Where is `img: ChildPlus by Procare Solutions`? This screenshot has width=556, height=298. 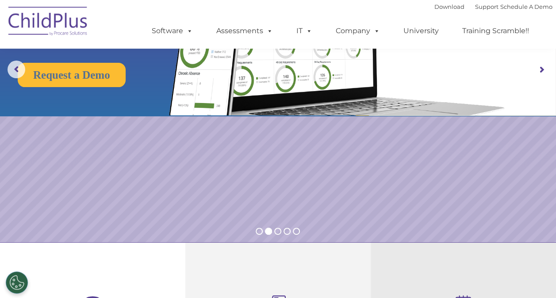
img: ChildPlus by Procare Solutions is located at coordinates (48, 23).